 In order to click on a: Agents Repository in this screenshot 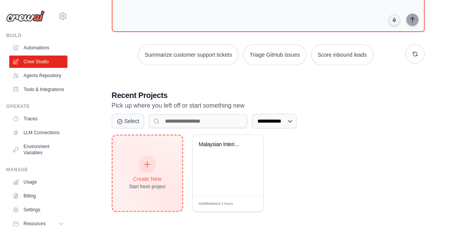, I will do `click(38, 75)`.